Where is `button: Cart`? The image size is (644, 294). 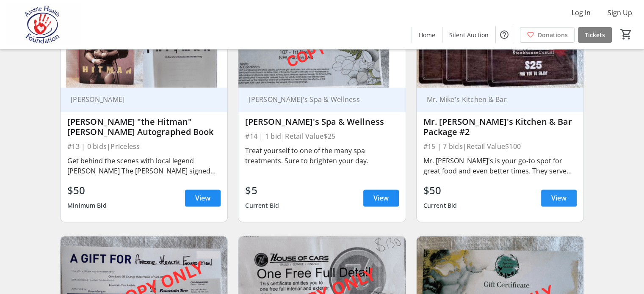
button: Cart is located at coordinates (626, 34).